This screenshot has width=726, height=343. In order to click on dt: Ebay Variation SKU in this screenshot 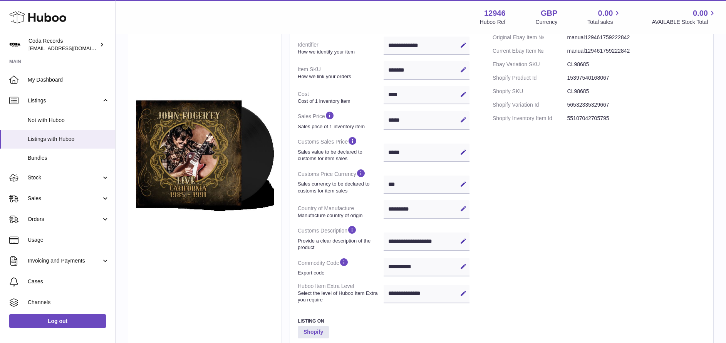, I will do `click(530, 64)`.